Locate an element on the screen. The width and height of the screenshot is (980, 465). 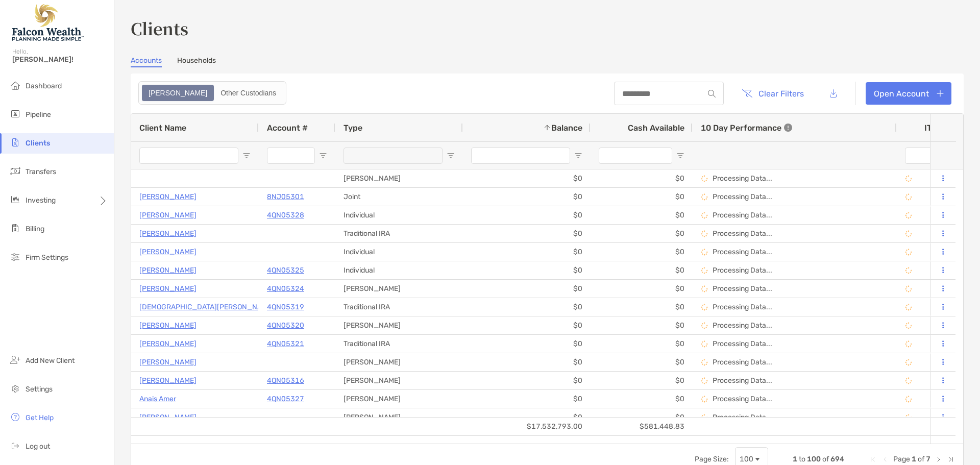
p: 4QN05325 is located at coordinates (285, 270).